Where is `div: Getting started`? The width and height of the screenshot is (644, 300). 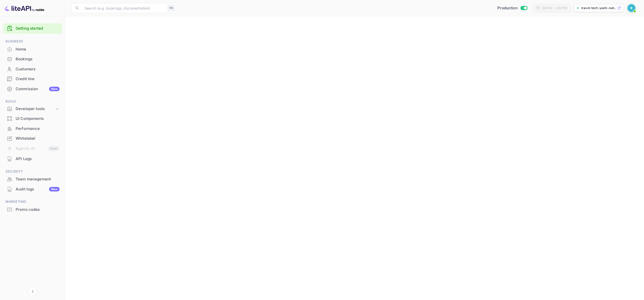
div: Getting started is located at coordinates (32, 29).